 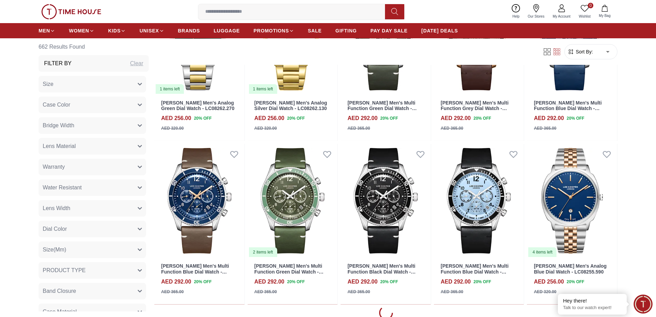 I want to click on span: PAY DAY SALE, so click(x=389, y=31).